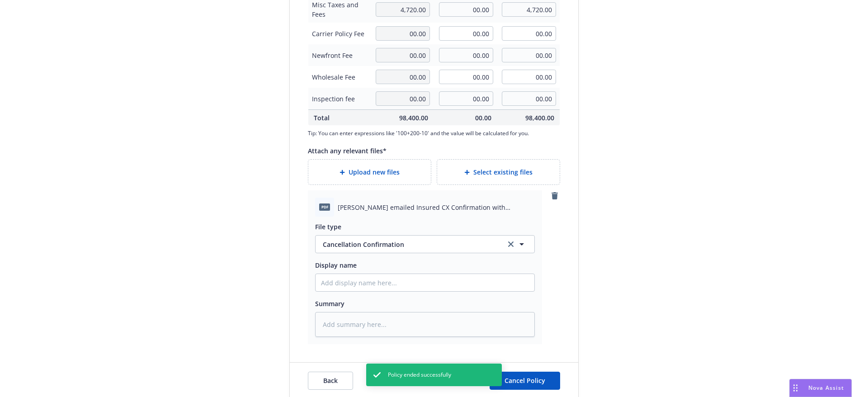 This screenshot has height=397, width=868. Describe the element at coordinates (525, 380) in the screenshot. I see `button: Cancel Policy` at that location.